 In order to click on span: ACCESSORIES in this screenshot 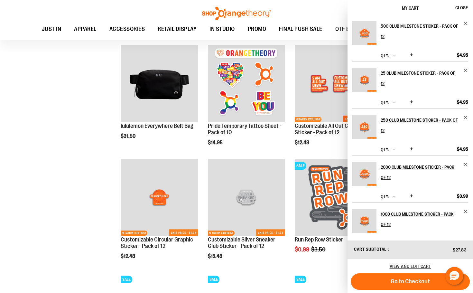, I will do `click(127, 29)`.